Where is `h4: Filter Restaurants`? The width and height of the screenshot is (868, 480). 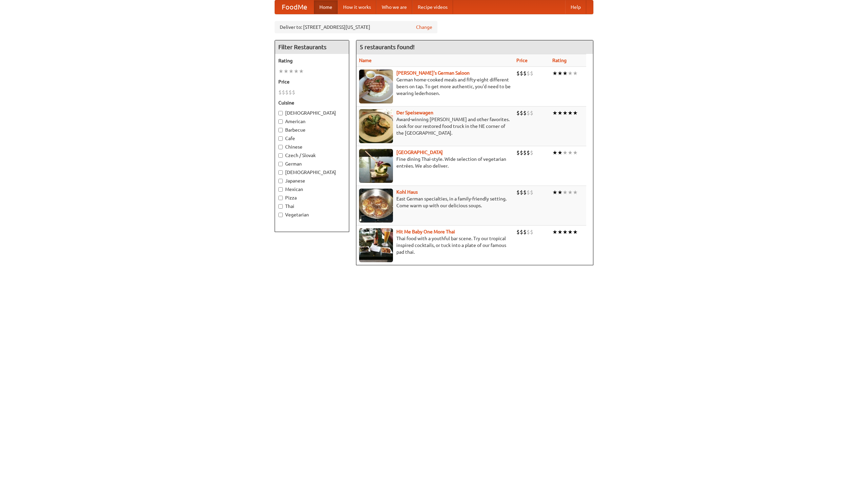 h4: Filter Restaurants is located at coordinates (312, 48).